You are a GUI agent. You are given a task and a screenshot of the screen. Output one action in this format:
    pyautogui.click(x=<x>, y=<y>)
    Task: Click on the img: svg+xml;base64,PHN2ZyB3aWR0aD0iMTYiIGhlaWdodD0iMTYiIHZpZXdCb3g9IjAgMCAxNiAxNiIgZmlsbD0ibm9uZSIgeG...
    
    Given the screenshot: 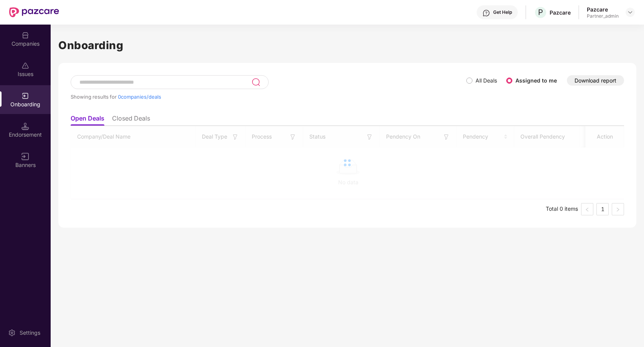 What is the action you would take?
    pyautogui.click(x=25, y=156)
    